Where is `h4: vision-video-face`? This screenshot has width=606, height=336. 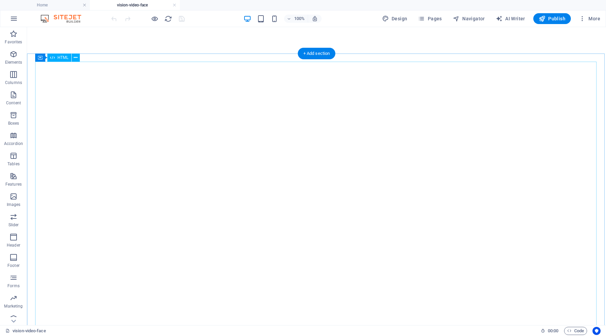 h4: vision-video-face is located at coordinates (135, 5).